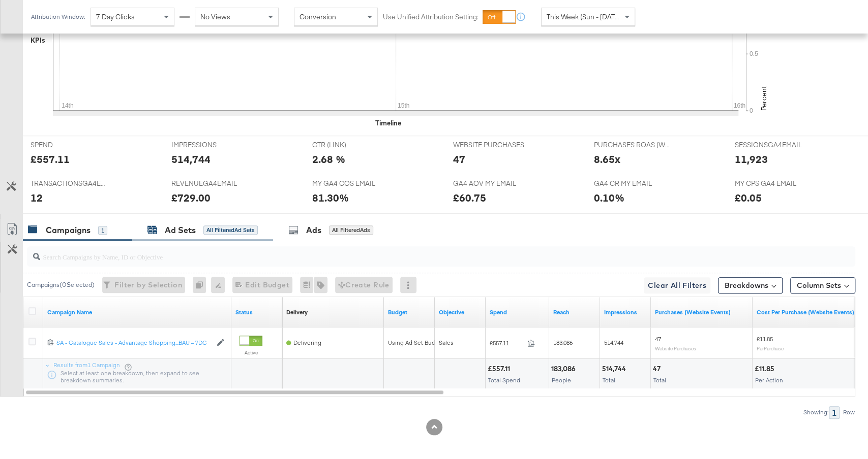 Image resolution: width=868 pixels, height=459 pixels. What do you see at coordinates (561, 380) in the screenshot?
I see `span: People` at bounding box center [561, 380].